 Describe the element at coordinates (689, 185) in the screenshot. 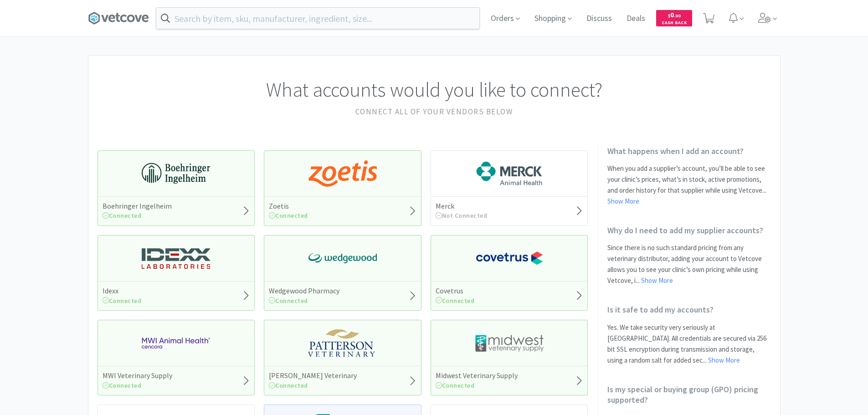

I see `p: When you add a supplier’s account, you’ll be able to see your clinic’s prices, what’s in stock, a...` at that location.